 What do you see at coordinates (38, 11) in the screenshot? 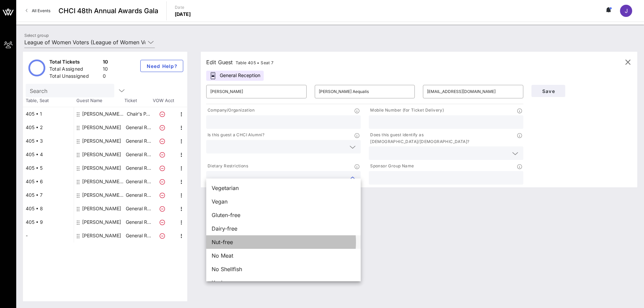
I see `a: All Events` at bounding box center [38, 11].